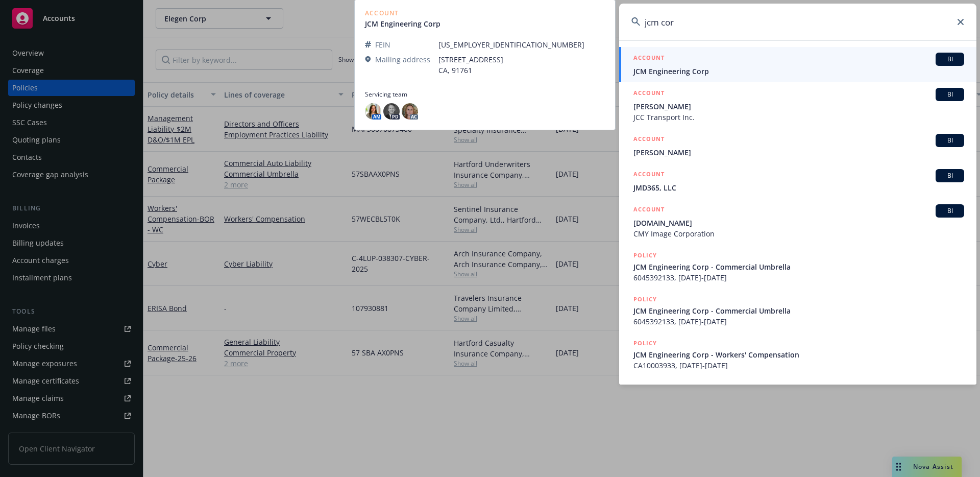 This screenshot has height=477, width=980. Describe the element at coordinates (799, 117) in the screenshot. I see `span: JCC Transport Inc.` at that location.